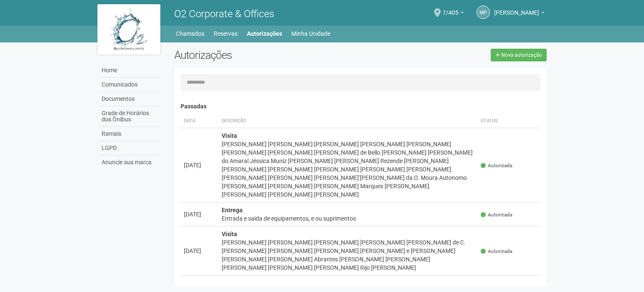  I want to click on a: LGPD, so click(131, 148).